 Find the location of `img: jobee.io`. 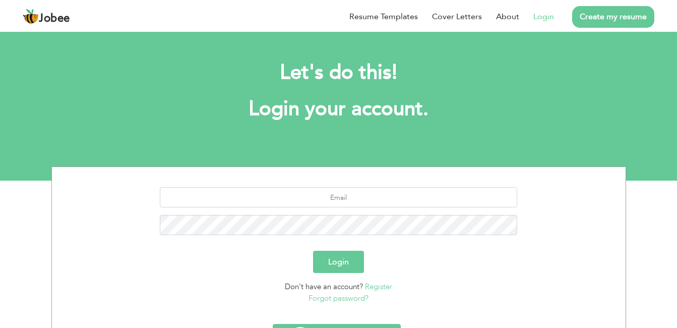

img: jobee.io is located at coordinates (31, 17).